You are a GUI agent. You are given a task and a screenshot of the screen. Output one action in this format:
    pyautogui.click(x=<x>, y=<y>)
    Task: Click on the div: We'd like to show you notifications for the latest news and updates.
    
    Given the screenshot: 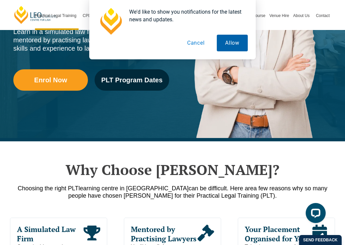 What is the action you would take?
    pyautogui.click(x=186, y=16)
    